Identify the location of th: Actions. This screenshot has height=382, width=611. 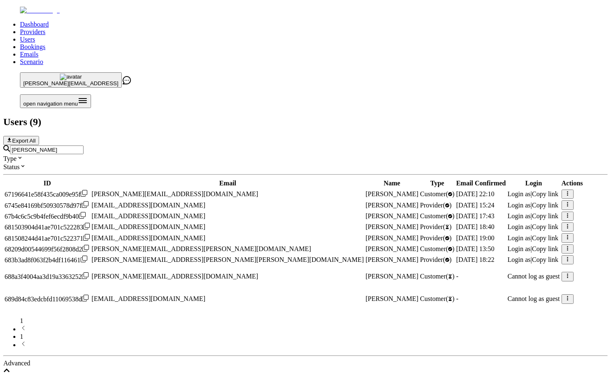
(572, 183).